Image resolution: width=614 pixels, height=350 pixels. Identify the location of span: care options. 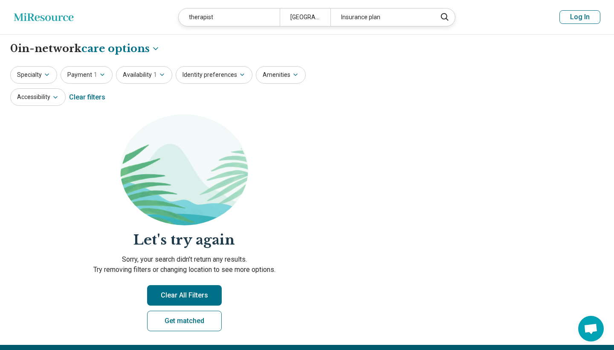
(116, 49).